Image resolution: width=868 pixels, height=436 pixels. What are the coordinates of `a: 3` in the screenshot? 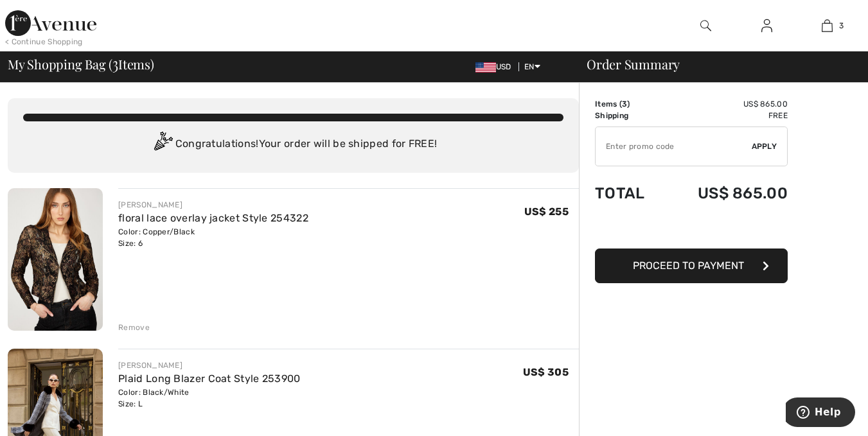 It's located at (826, 26).